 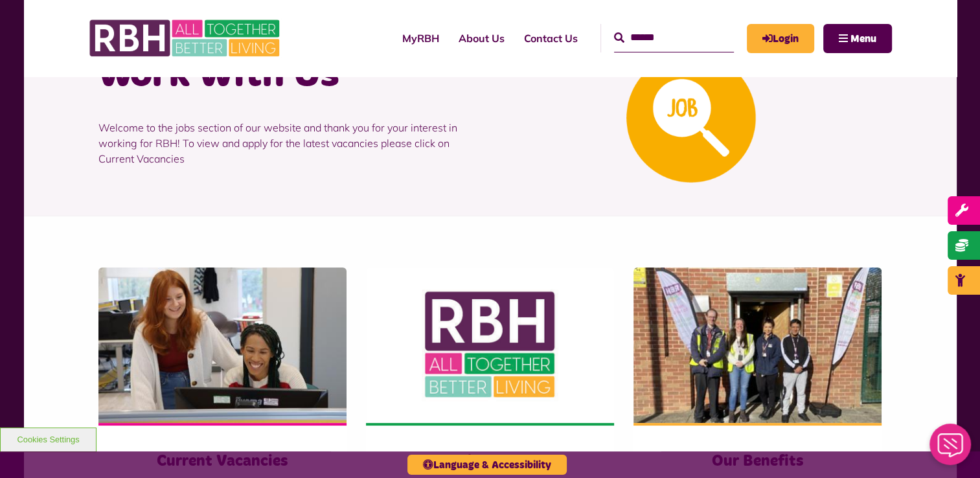 I want to click on button: Language & Accessibility, so click(x=487, y=464).